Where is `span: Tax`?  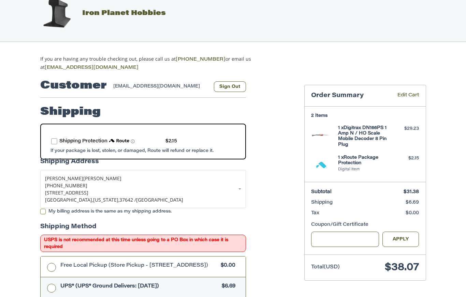
span: Tax is located at coordinates (315, 214).